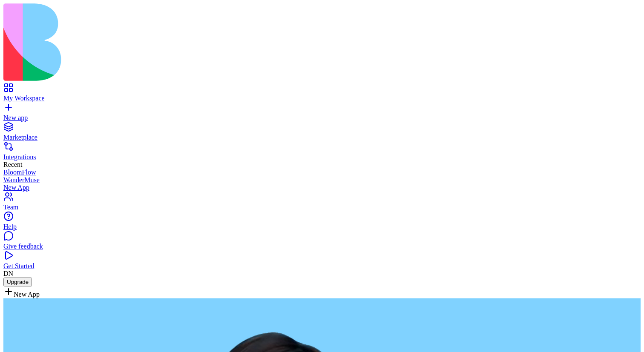  Describe the element at coordinates (322, 157) in the screenshot. I see `div: Integrations` at that location.